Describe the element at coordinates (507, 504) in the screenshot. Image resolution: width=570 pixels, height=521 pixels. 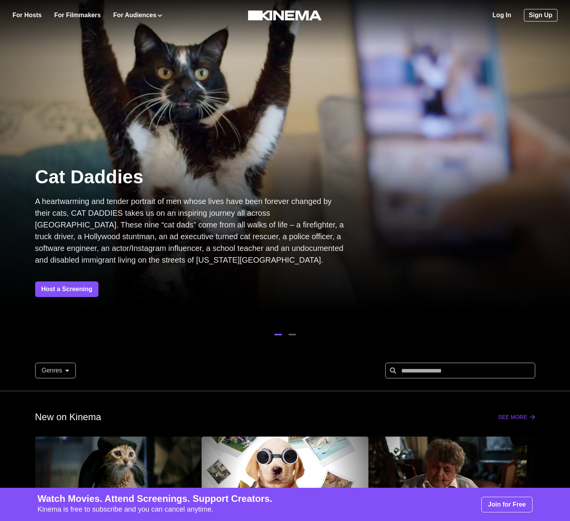
I see `a: Join for Free` at that location.